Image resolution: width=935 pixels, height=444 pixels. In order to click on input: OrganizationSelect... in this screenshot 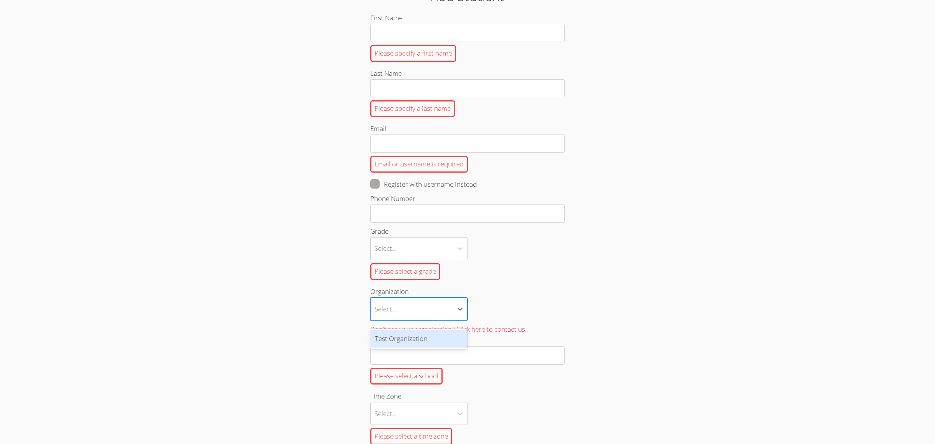, I will do `click(375, 309)`.